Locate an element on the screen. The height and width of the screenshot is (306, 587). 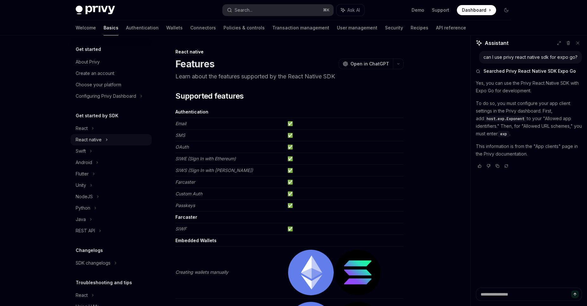
button: Open in ChatGPT is located at coordinates (366, 64).